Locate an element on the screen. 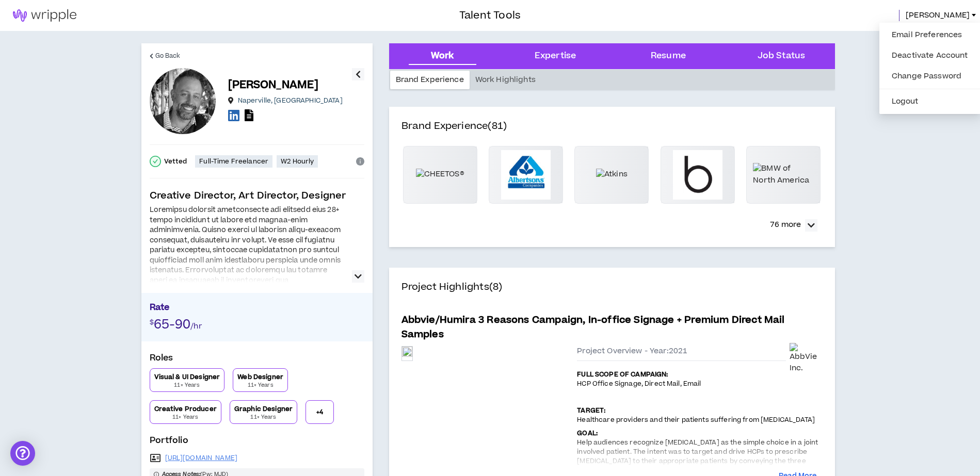  p: Roles is located at coordinates (257, 360).